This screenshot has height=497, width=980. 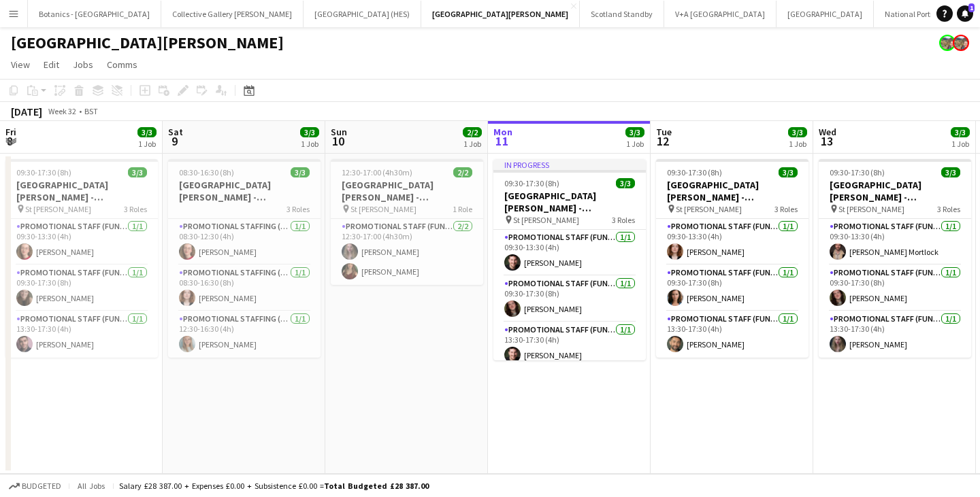 I want to click on a: 1, so click(x=965, y=14).